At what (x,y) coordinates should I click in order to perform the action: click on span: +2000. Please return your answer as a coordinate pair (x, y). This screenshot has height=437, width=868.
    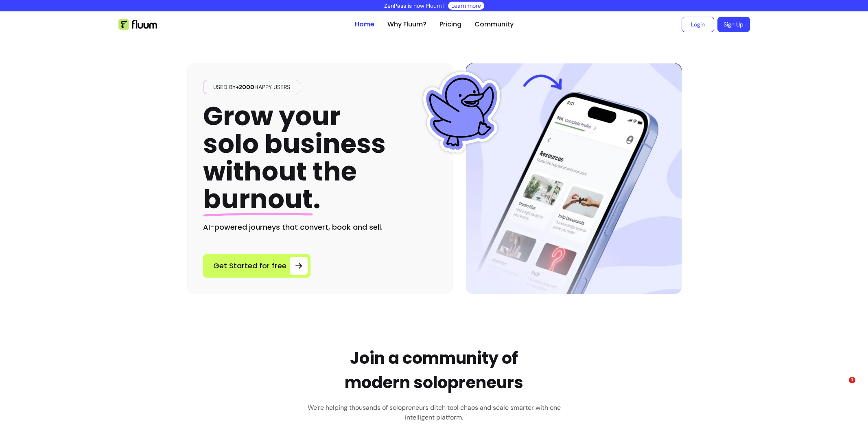
    Looking at the image, I should click on (245, 87).